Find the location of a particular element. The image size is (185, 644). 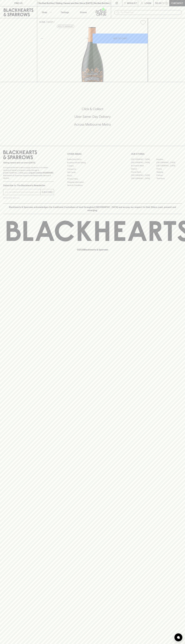

p: OUR STORES is located at coordinates (156, 154).